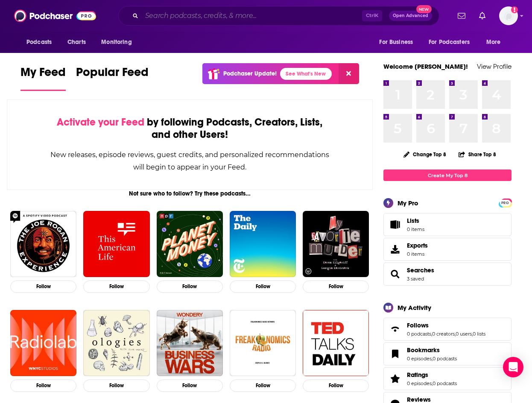 The image size is (532, 403). What do you see at coordinates (116, 42) in the screenshot?
I see `span: Monitoring` at bounding box center [116, 42].